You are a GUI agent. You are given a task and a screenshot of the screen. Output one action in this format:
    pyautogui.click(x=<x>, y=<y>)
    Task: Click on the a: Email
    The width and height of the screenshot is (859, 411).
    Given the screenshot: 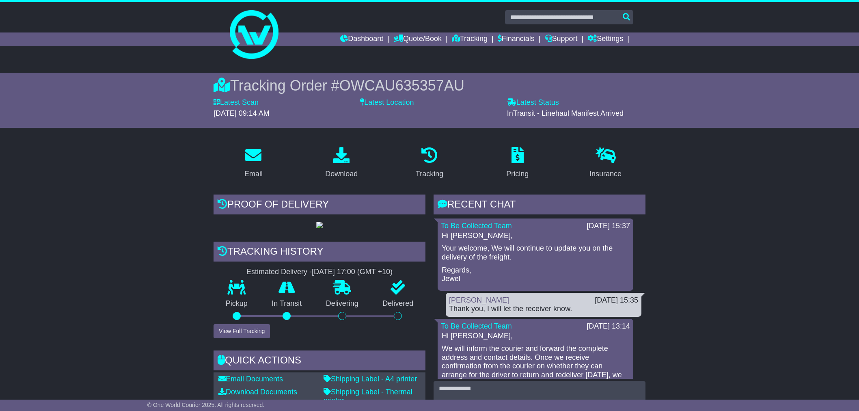 What is the action you would take?
    pyautogui.click(x=253, y=163)
    